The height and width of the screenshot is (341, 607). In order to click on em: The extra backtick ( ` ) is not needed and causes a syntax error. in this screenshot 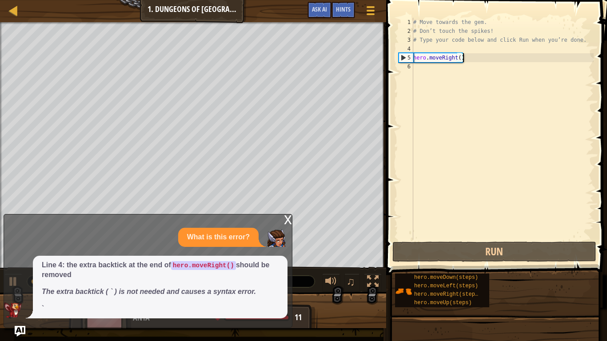, I will do `click(149, 291)`.